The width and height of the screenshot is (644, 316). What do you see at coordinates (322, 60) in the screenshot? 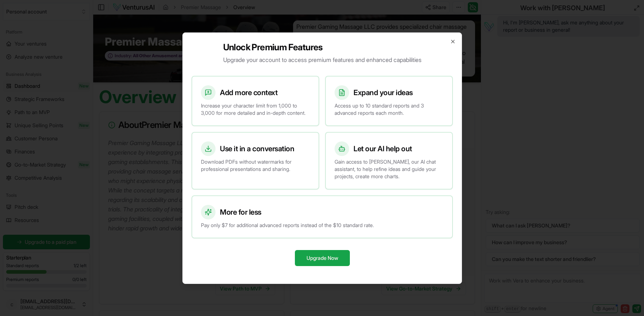
I see `p: Upgrade your account to access premium features and enhanced capabilities` at bounding box center [322, 60].